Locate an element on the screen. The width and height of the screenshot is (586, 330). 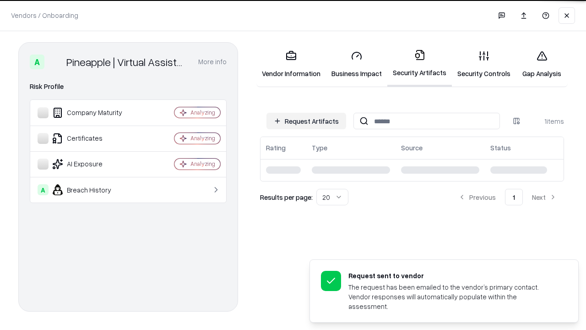
div: Breach History is located at coordinates (92, 190).